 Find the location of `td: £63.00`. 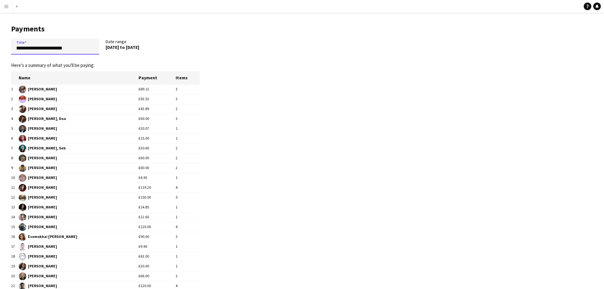

td: £63.00 is located at coordinates (157, 256).